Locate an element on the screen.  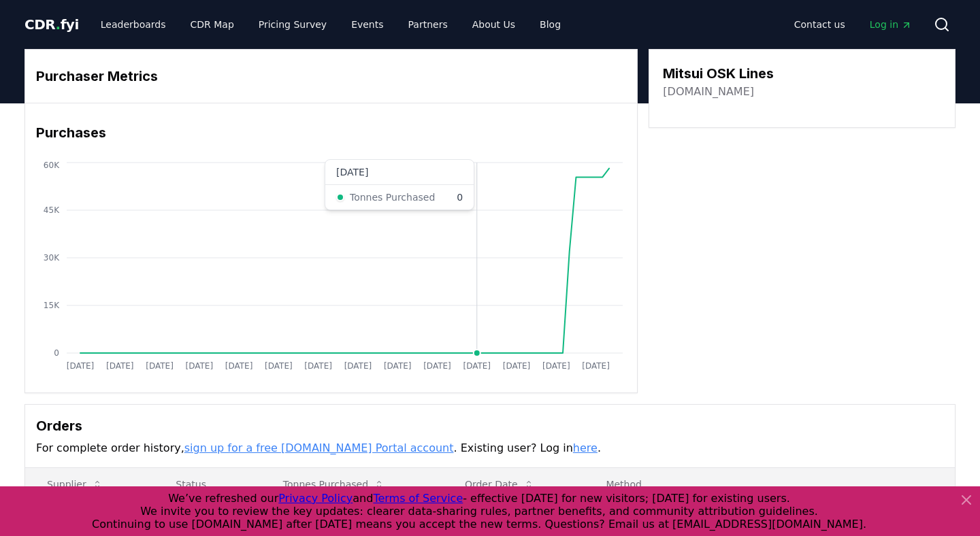
h3: Mitsui OSK Lines is located at coordinates (717, 73).